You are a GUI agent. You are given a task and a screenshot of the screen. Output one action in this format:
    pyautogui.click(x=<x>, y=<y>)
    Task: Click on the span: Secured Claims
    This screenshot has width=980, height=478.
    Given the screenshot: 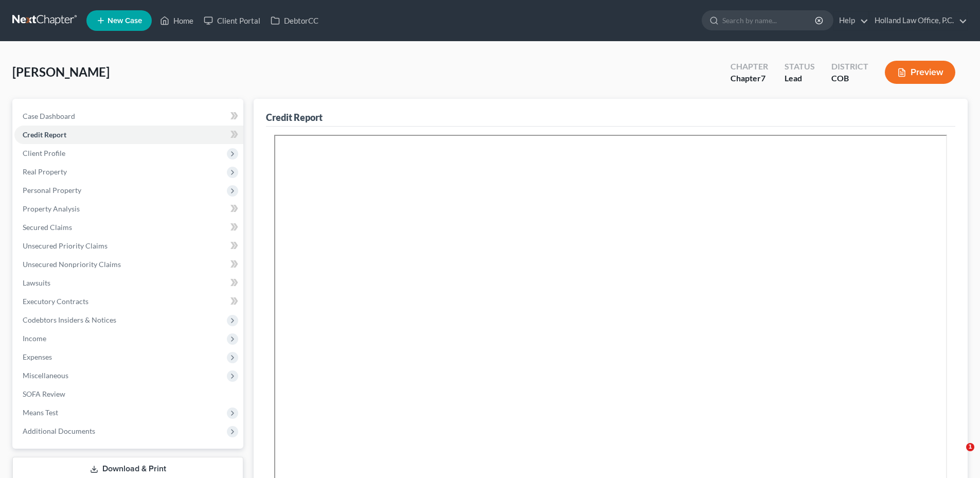 What is the action you would take?
    pyautogui.click(x=47, y=227)
    